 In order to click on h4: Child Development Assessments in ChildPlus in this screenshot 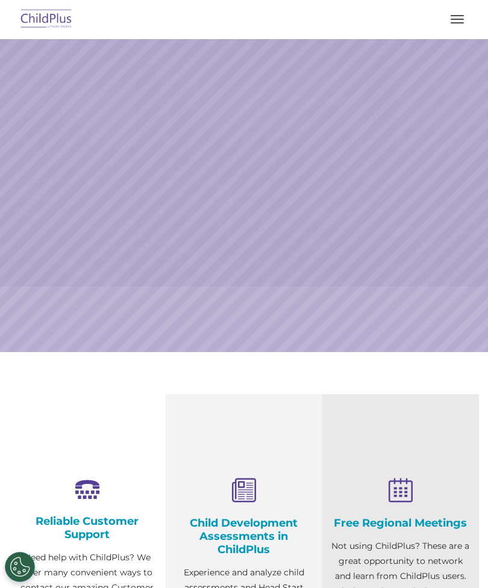, I will do `click(244, 536)`.